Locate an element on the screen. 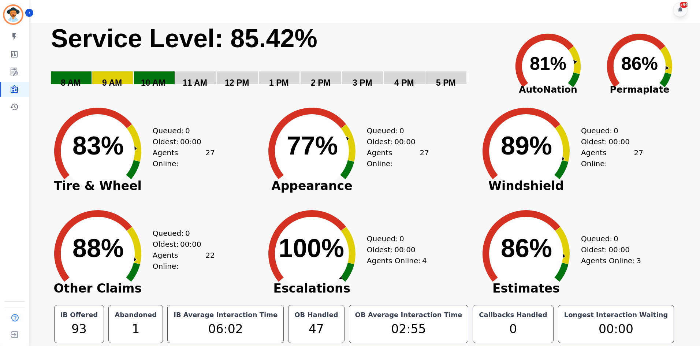  text: 3 PM is located at coordinates (363, 83).